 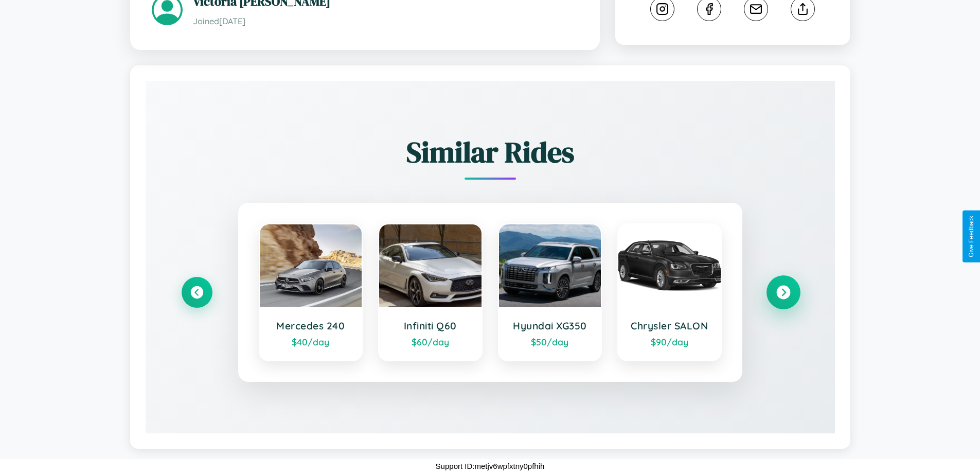 I want to click on a: Chrysler SALON$90/day, so click(x=669, y=292).